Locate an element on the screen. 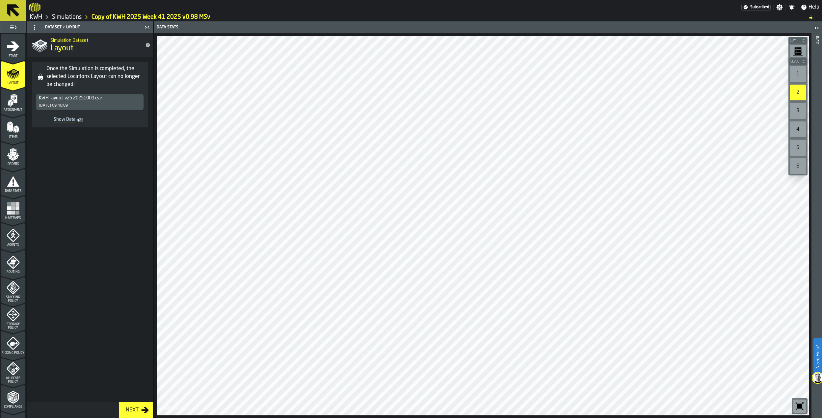 This screenshot has width=822, height=418. label: Need Help? is located at coordinates (817, 357).